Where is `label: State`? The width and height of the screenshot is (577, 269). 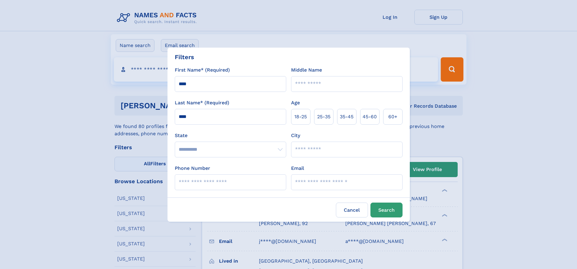 label: State is located at coordinates (231, 135).